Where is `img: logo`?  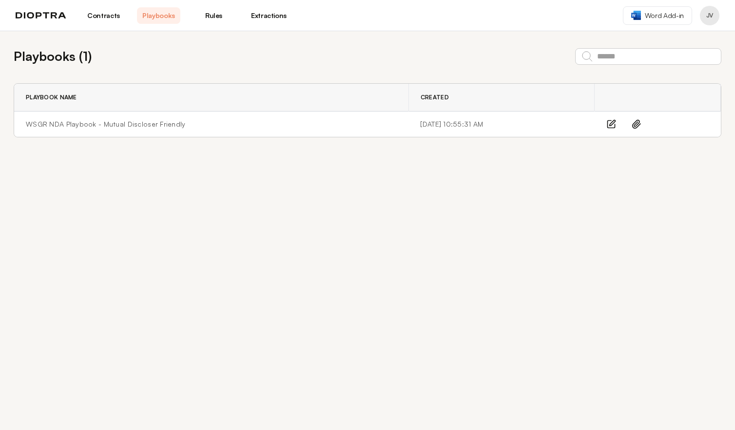
img: logo is located at coordinates (41, 16).